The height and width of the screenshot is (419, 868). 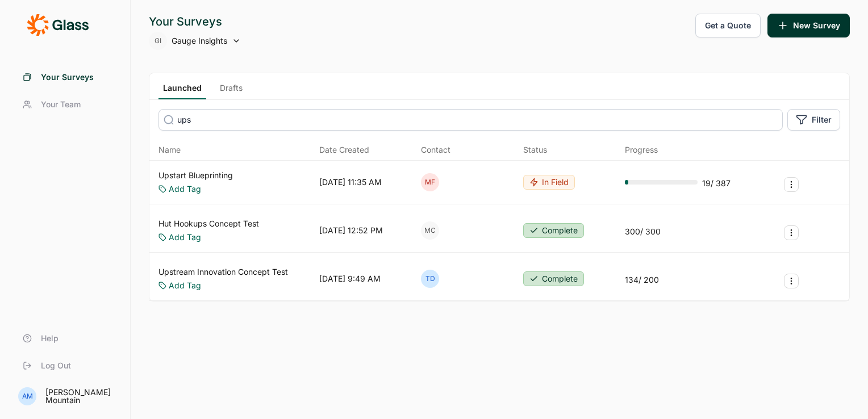 I want to click on a: Hut Hookups Concept Test, so click(x=209, y=224).